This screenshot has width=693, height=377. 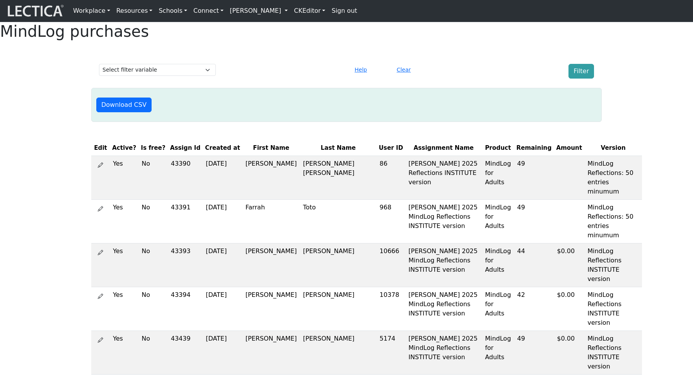 I want to click on td: 968, so click(x=391, y=221).